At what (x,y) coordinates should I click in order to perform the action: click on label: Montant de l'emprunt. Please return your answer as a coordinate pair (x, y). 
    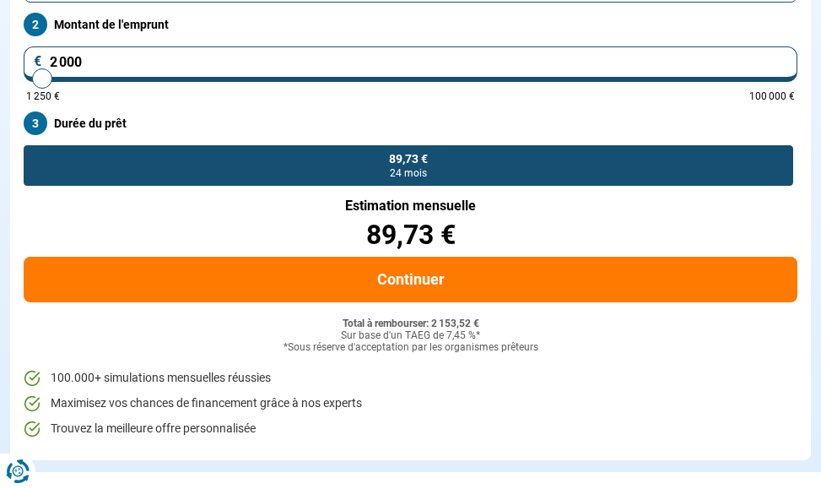
    Looking at the image, I should click on (410, 24).